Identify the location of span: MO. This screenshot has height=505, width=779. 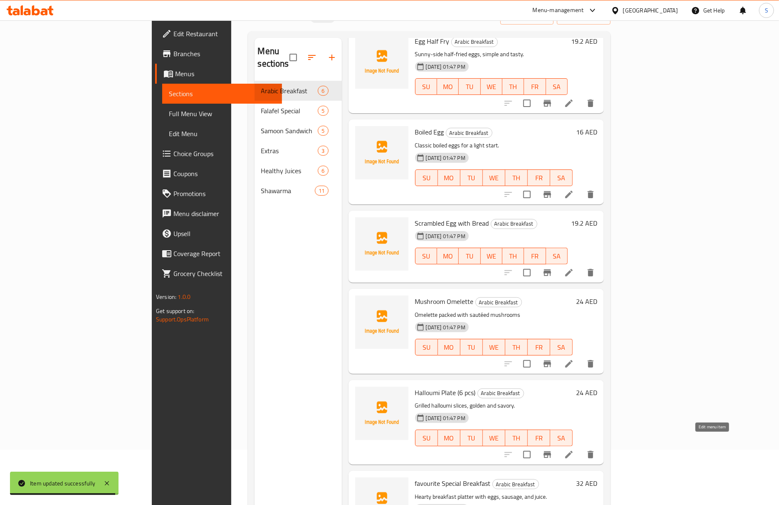
(449, 347).